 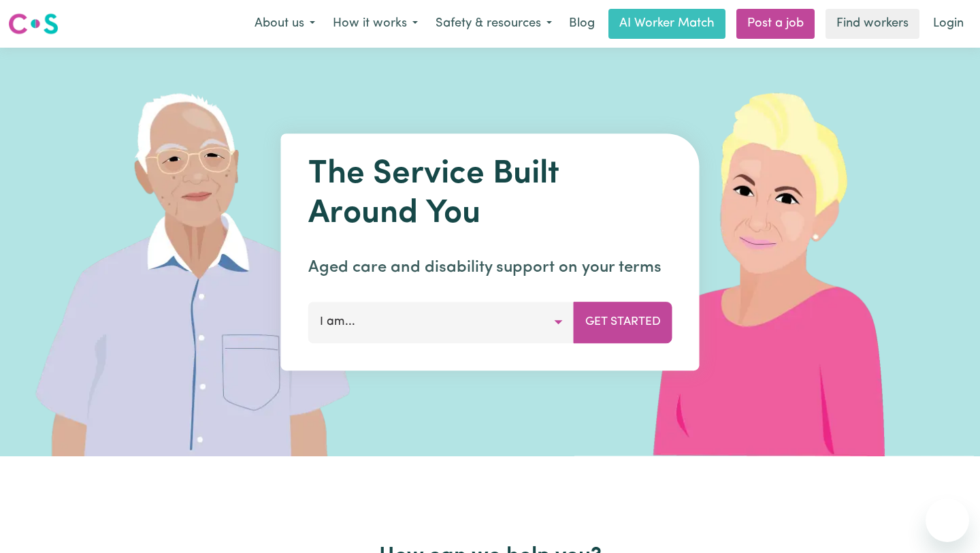 What do you see at coordinates (948, 24) in the screenshot?
I see `a: Login` at bounding box center [948, 24].